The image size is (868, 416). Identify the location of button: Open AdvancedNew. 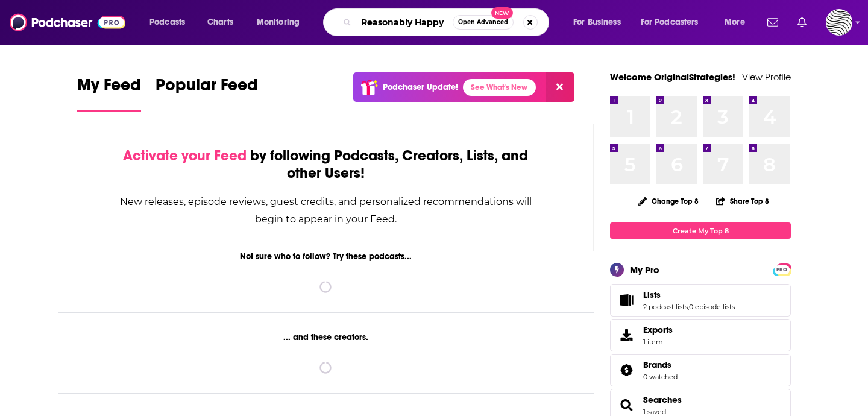
(483, 23).